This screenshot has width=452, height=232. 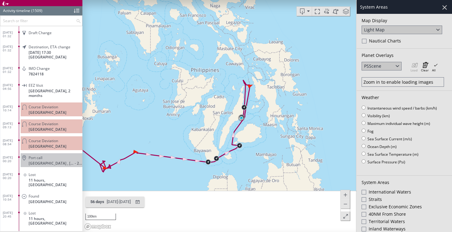 I want to click on label: Sea Surface Temperature (m), so click(x=393, y=154).